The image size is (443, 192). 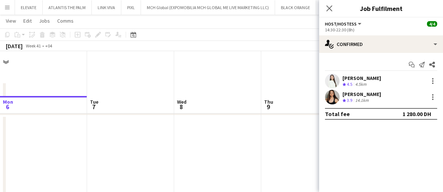 I want to click on span: 7, so click(x=94, y=106).